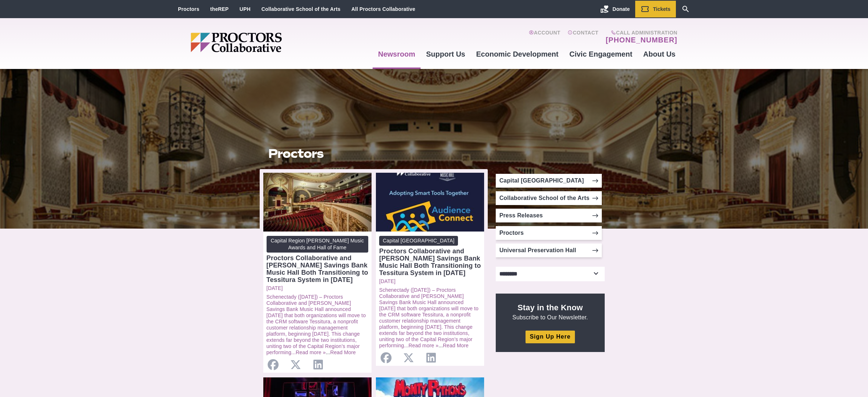  I want to click on p: Subscribe to Our Newsletter., so click(550, 312).